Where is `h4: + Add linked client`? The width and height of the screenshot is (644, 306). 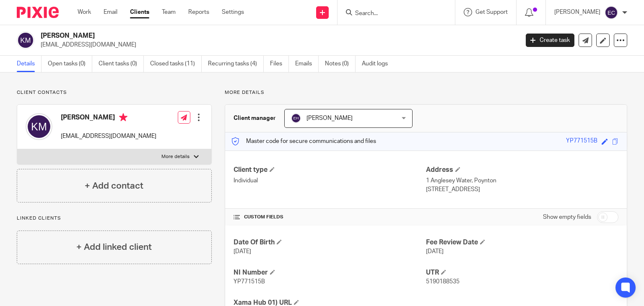 h4: + Add linked client is located at coordinates (114, 247).